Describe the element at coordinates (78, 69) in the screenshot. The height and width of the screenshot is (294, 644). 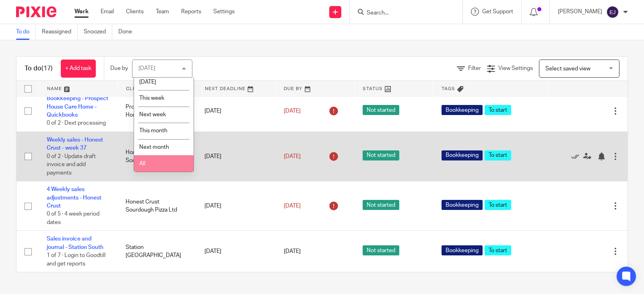
I see `a: + Add task` at that location.